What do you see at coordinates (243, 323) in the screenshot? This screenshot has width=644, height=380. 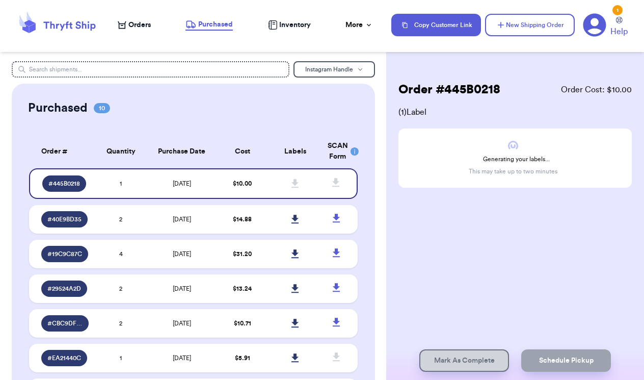 I see `span: $ 10.71` at bounding box center [243, 323].